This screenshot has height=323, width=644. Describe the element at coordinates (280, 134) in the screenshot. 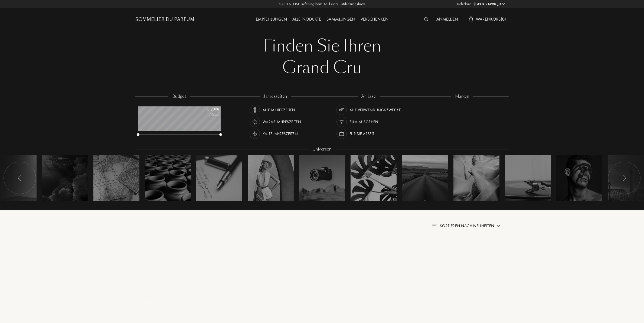

I see `div: Kalte Jahreszeiten` at that location.